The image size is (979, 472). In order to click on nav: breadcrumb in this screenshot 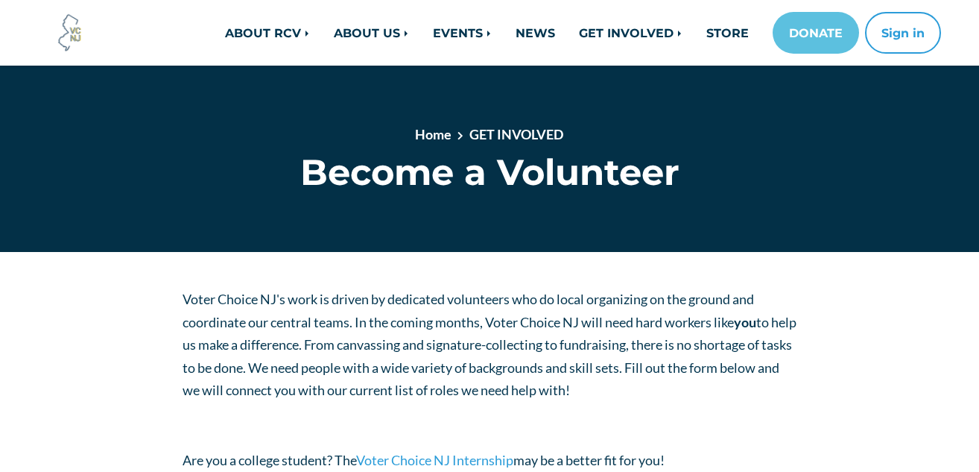, I will do `click(489, 137)`.